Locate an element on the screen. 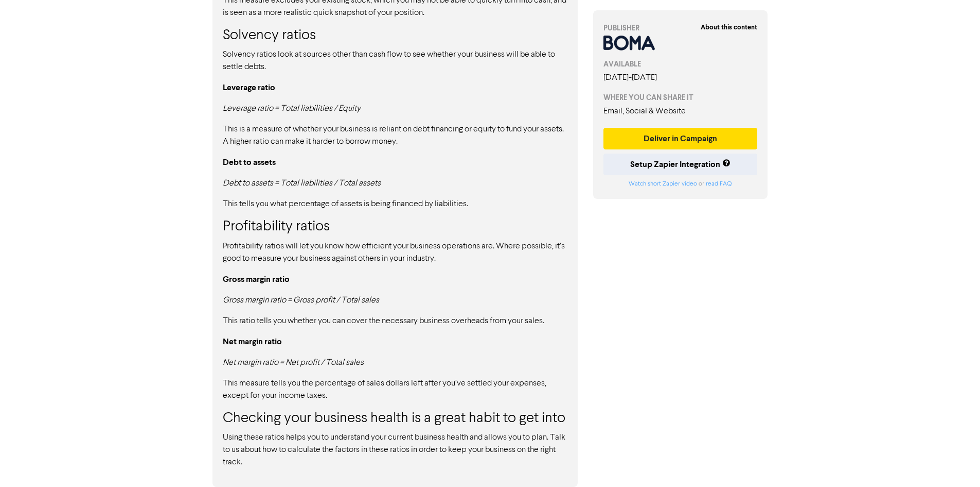 The height and width of the screenshot is (487, 980). button: Deliver in Campaign is located at coordinates (681, 139).